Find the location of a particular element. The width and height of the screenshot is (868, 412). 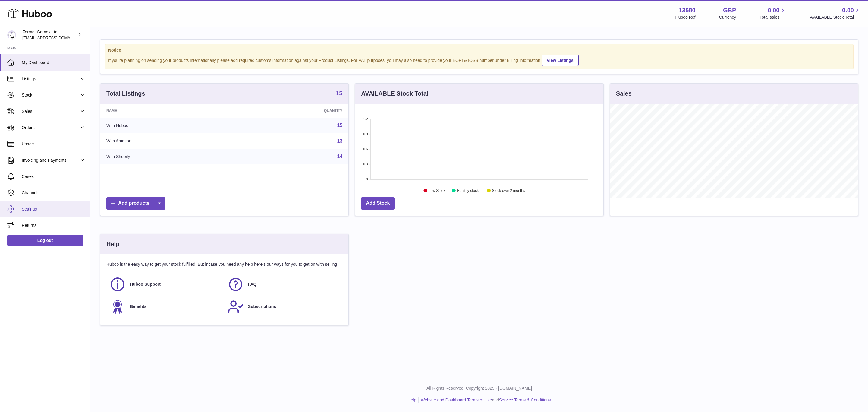

th: Name is located at coordinates (168, 110).